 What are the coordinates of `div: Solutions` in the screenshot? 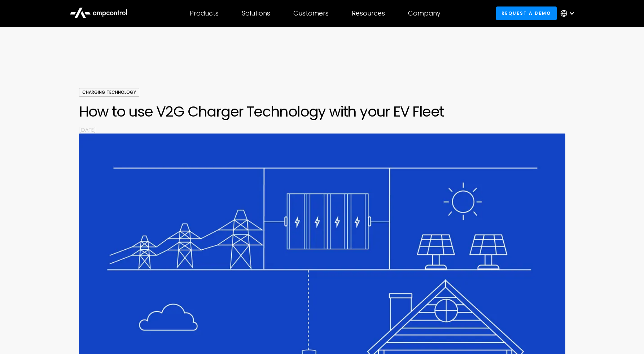 It's located at (256, 13).